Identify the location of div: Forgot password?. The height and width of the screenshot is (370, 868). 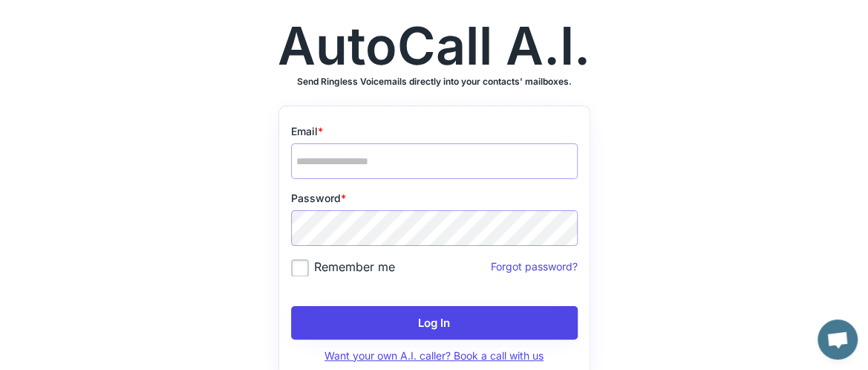
(486, 267).